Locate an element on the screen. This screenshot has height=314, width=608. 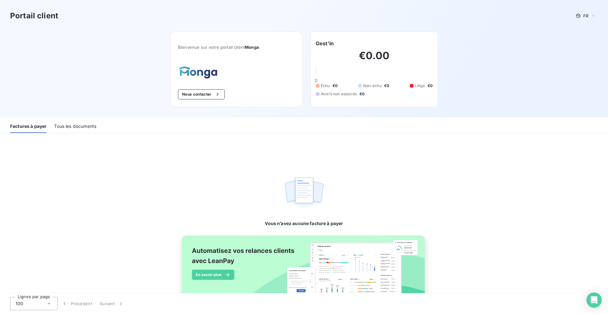
h6: Gest'in is located at coordinates (325, 43).